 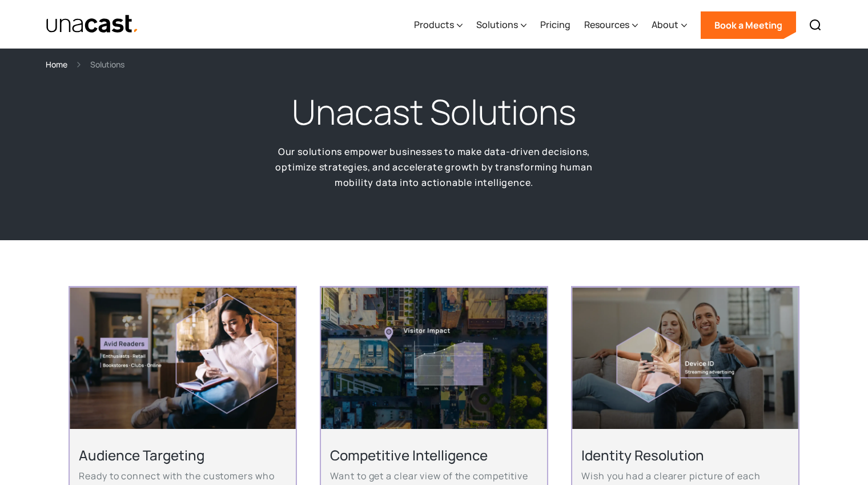 What do you see at coordinates (816, 25) in the screenshot?
I see `img: Search icon` at bounding box center [816, 25].